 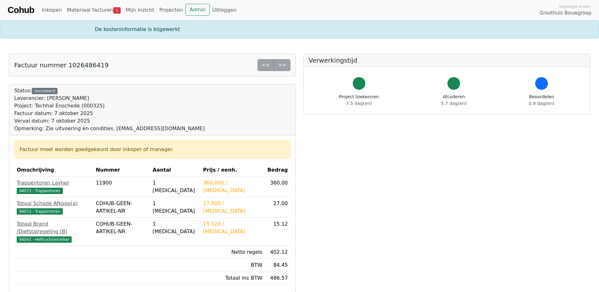 What do you see at coordinates (359, 103) in the screenshot?
I see `span: 7.5 dag(en)` at bounding box center [359, 103].